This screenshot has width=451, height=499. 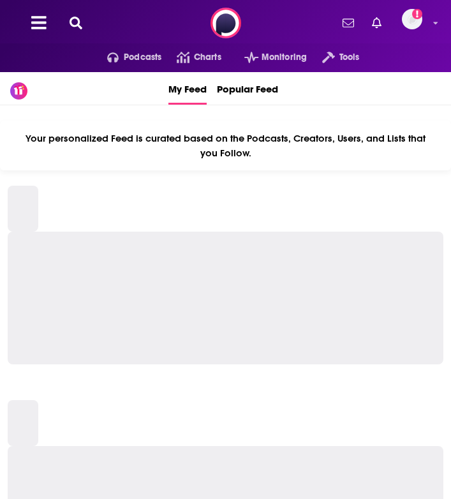 I want to click on a: My Feed, so click(x=188, y=88).